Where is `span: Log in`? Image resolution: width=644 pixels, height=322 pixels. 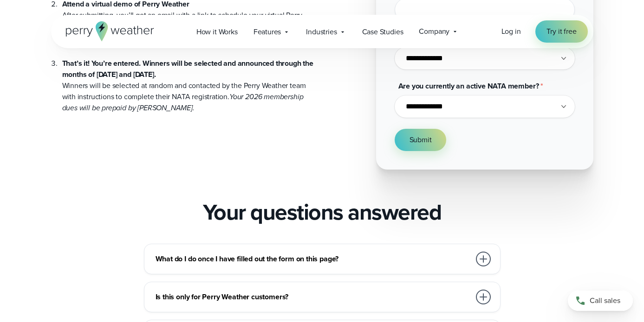
span: Log in is located at coordinates (511, 31).